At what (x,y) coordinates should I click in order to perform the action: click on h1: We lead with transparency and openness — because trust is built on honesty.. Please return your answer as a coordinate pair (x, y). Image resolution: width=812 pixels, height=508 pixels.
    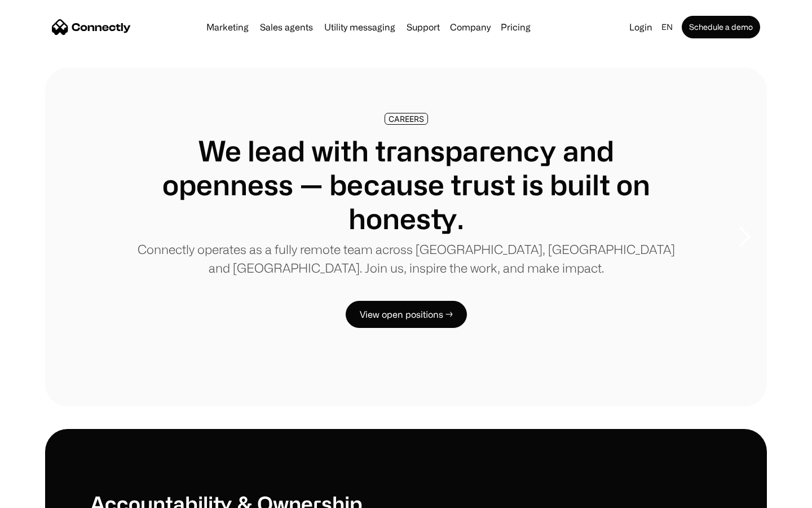
    Looking at the image, I should click on (406, 185).